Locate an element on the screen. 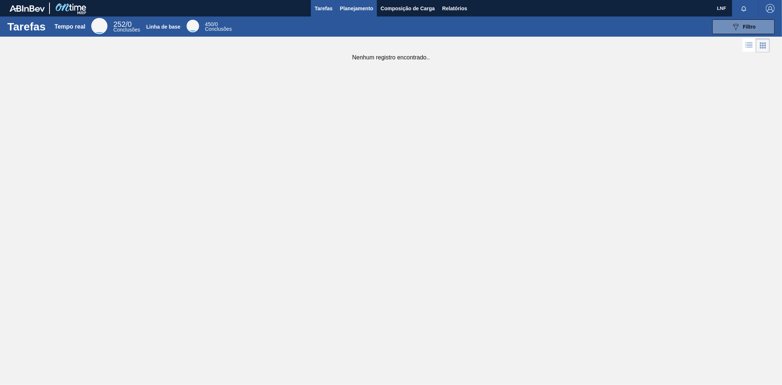  div: Visão em Cards is located at coordinates (763, 45).